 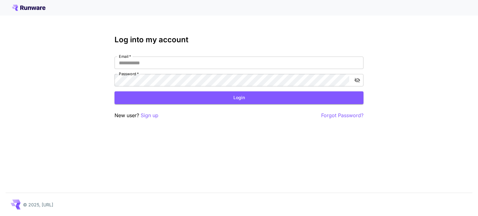 I want to click on label: Email, so click(x=125, y=56).